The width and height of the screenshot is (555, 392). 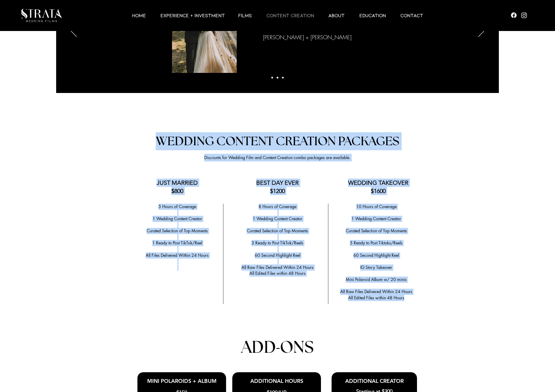 What do you see at coordinates (373, 15) in the screenshot?
I see `a: EDUCATION` at bounding box center [373, 15].